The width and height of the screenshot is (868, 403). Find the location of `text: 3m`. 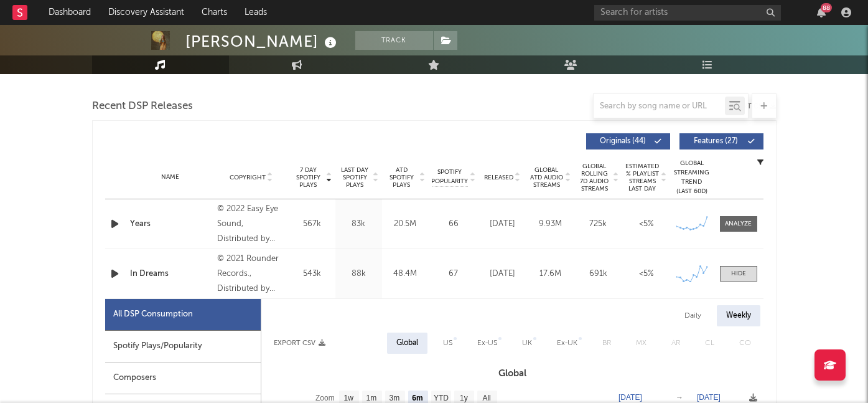

text: 3m is located at coordinates (394, 398).